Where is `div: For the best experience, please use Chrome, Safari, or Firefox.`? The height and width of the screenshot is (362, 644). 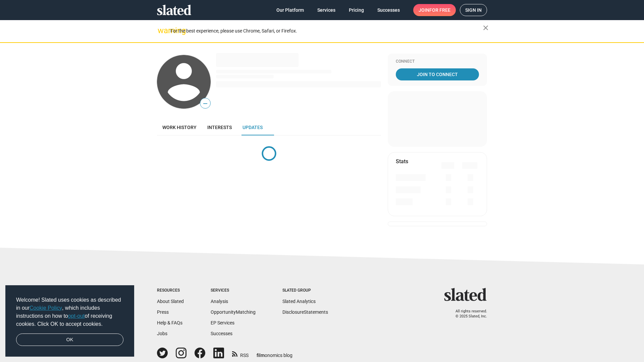 div: For the best experience, please use Chrome, Safari, or Firefox. is located at coordinates (326, 31).